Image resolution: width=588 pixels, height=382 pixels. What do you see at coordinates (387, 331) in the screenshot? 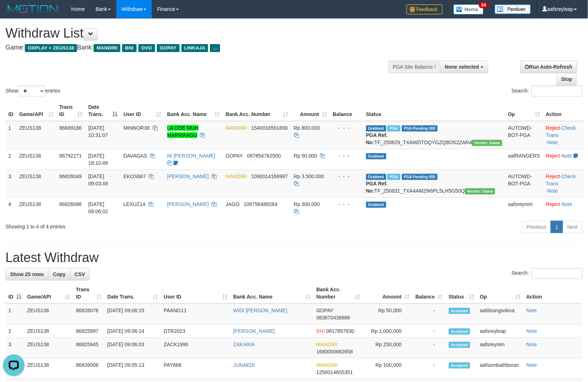
I see `td: Rp 1,000,000` at bounding box center [387, 331].